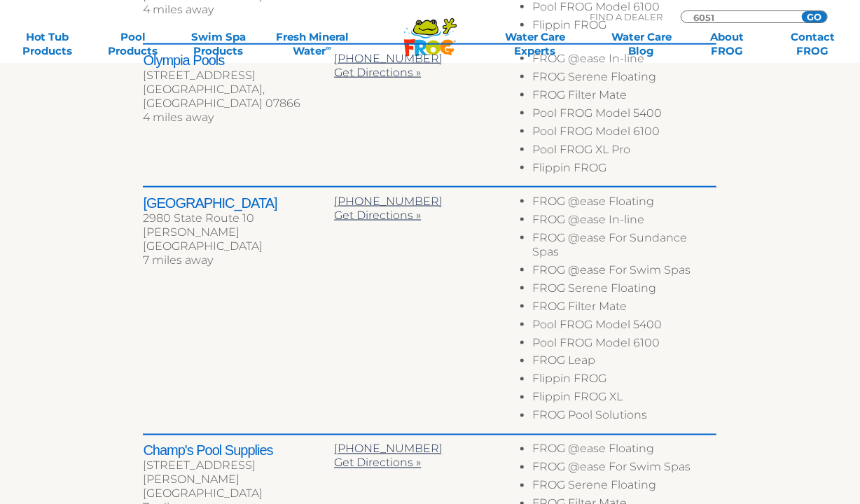  Describe the element at coordinates (178, 260) in the screenshot. I see `span: 7 miles away` at that location.